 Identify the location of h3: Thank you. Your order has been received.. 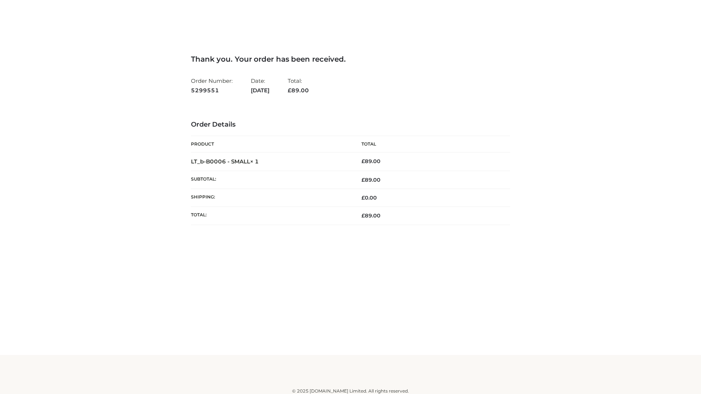
(351, 59).